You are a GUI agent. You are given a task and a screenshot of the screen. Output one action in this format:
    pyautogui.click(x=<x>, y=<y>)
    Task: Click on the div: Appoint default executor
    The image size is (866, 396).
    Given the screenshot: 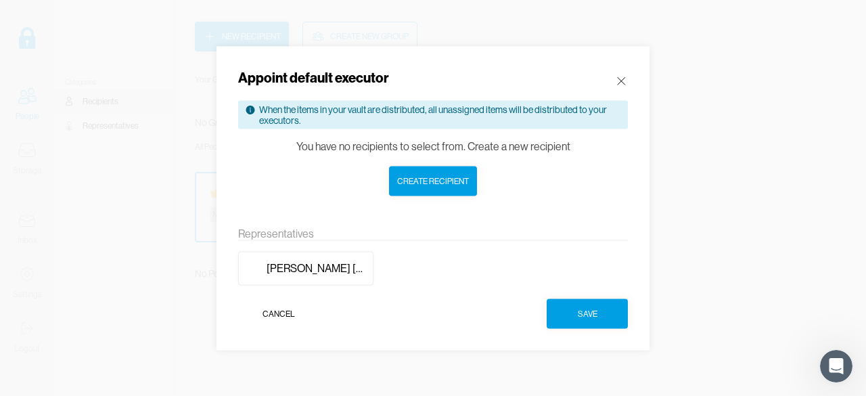 What is the action you would take?
    pyautogui.click(x=313, y=77)
    